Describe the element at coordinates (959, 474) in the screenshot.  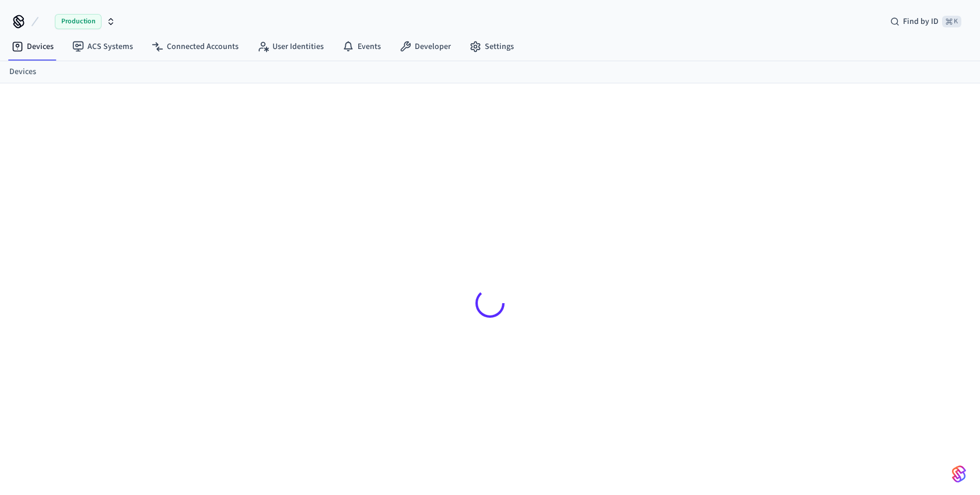
I see `img: SeamLogoGradient.69752ec5.svg` at that location.